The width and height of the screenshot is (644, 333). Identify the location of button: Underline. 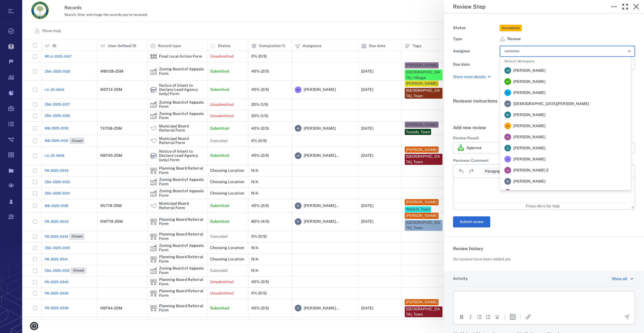
(497, 317).